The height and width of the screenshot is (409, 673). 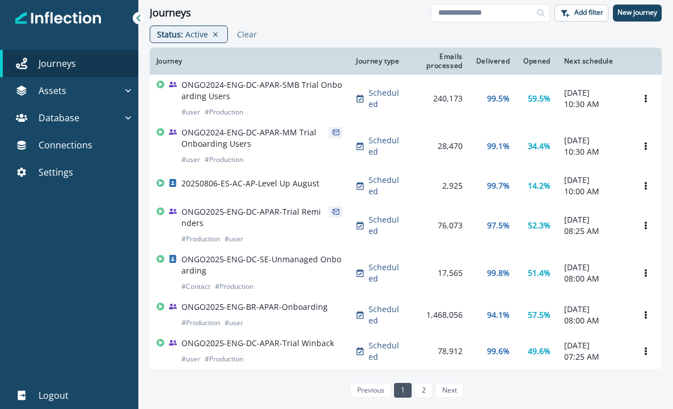 What do you see at coordinates (58, 18) in the screenshot?
I see `img: Inflection` at bounding box center [58, 18].